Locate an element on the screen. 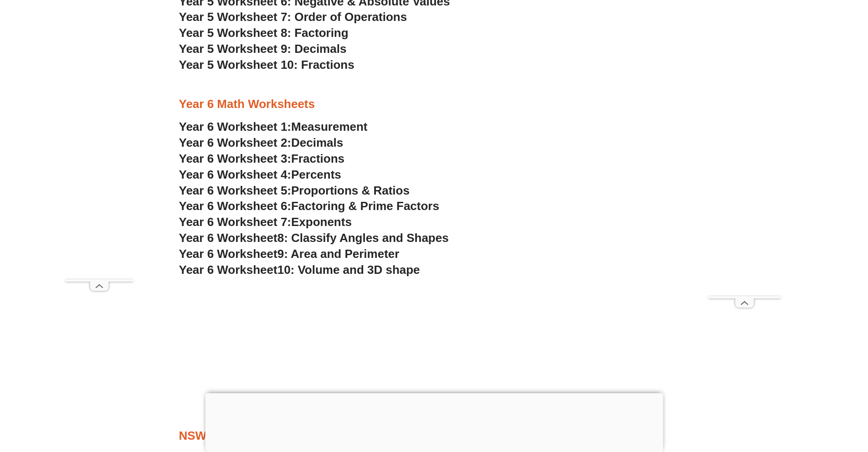  span: Year 5 Worksheet 9: Decimals is located at coordinates (263, 49).